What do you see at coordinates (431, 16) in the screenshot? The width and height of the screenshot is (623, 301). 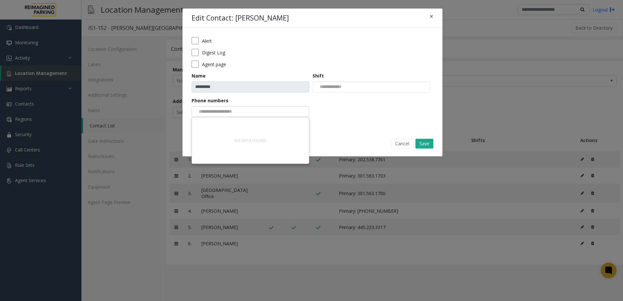 I see `button: Close` at bounding box center [431, 16].